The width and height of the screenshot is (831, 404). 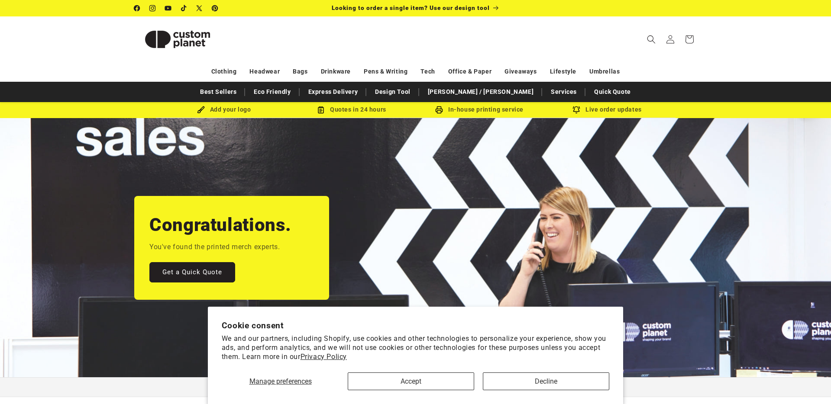 I want to click on a: Pens & Writing, so click(x=385, y=71).